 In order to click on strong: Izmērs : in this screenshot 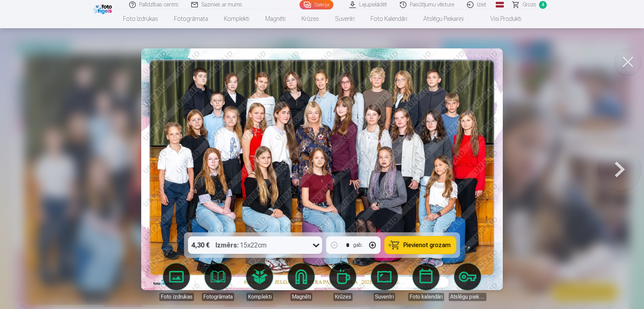, I will do `click(227, 245)`.